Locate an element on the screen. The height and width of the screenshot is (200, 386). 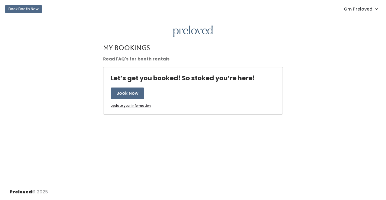
div: © 2025 is located at coordinates (29, 190).